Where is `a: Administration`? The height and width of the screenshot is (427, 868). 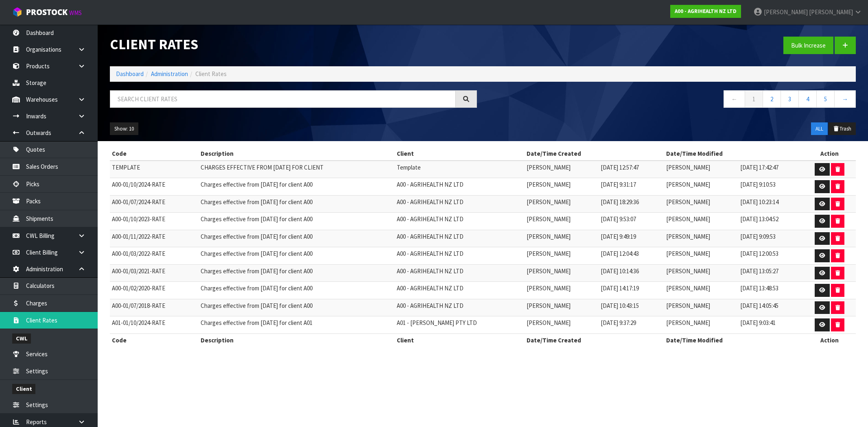
a: Administration is located at coordinates (169, 74).